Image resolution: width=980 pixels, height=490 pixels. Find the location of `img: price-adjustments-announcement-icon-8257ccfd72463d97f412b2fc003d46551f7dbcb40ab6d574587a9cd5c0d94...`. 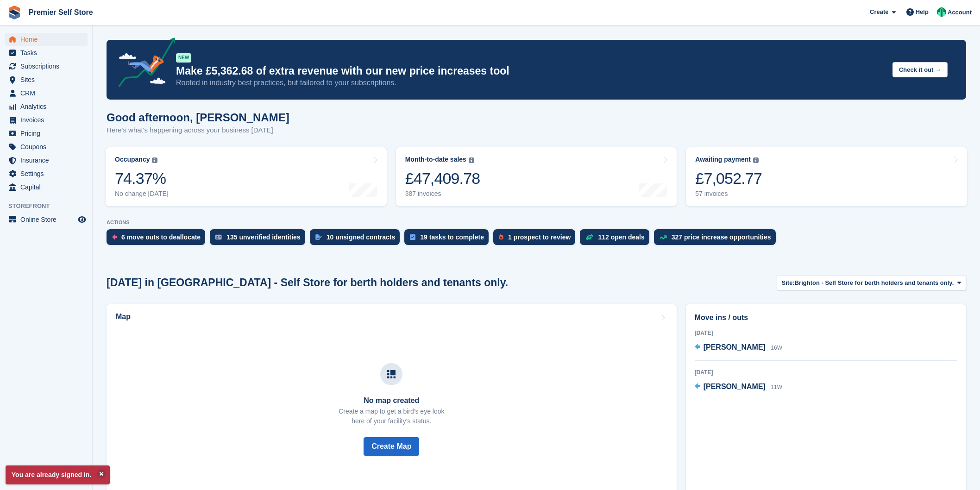

img: price-adjustments-announcement-icon-8257ccfd72463d97f412b2fc003d46551f7dbcb40ab6d574587a9cd5c0d94... is located at coordinates (143, 64).